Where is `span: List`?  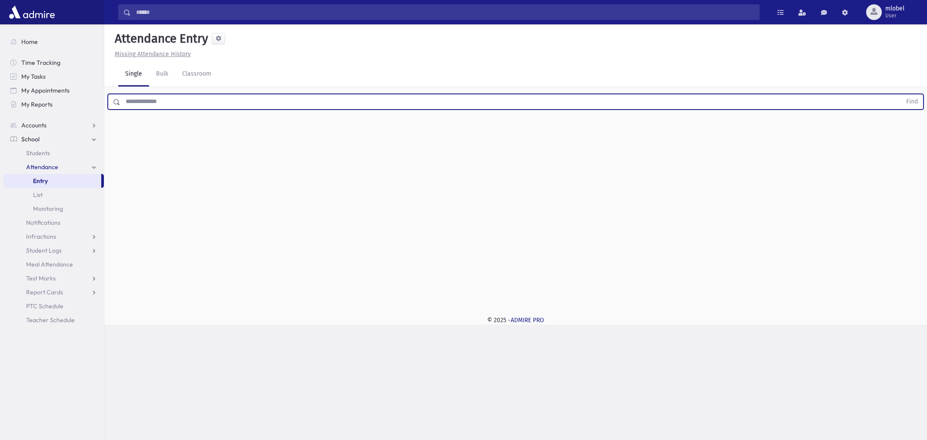 span: List is located at coordinates (38, 195).